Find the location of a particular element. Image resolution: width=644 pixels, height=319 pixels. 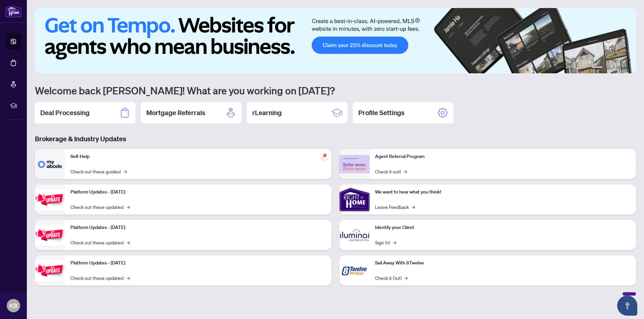

span: pushpin is located at coordinates (325, 156).